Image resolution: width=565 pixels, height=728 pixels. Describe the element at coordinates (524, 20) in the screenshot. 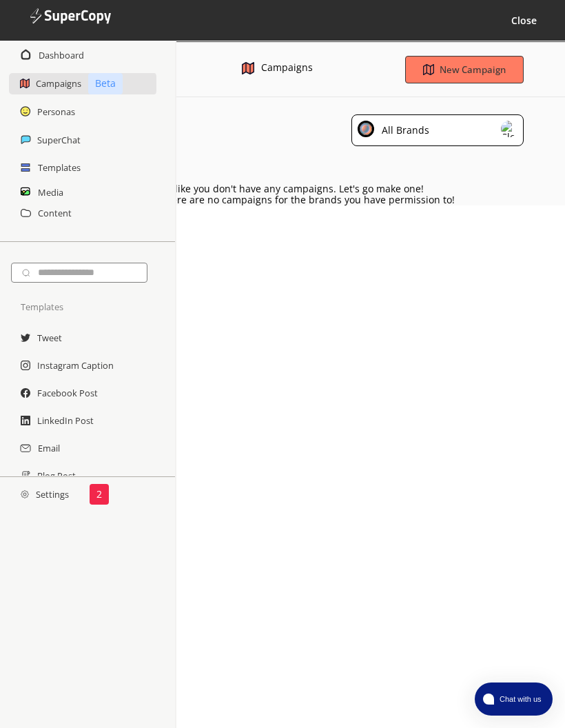

I see `b: Close` at that location.